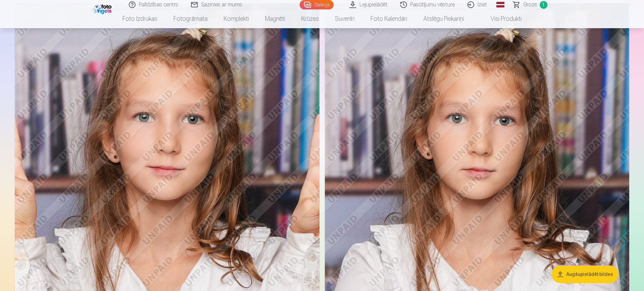 This screenshot has height=291, width=644. Describe the element at coordinates (190, 19) in the screenshot. I see `a: Fotogrāmata` at that location.